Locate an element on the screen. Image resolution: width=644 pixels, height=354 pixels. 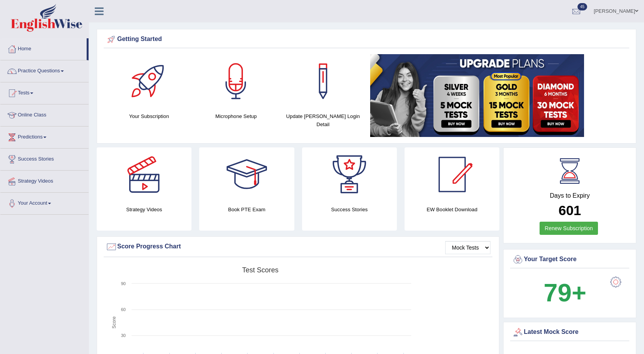
img: small5.jpg is located at coordinates (477, 95).